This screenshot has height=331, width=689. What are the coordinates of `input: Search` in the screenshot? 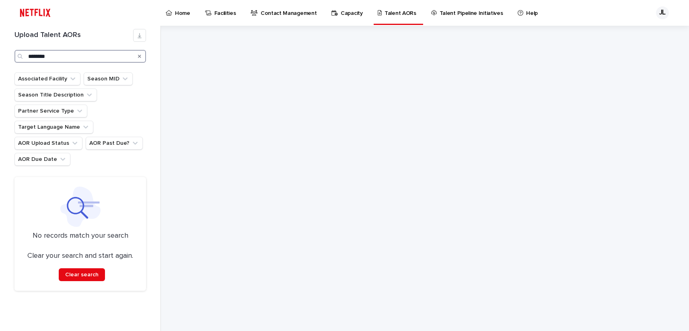 It's located at (80, 56).